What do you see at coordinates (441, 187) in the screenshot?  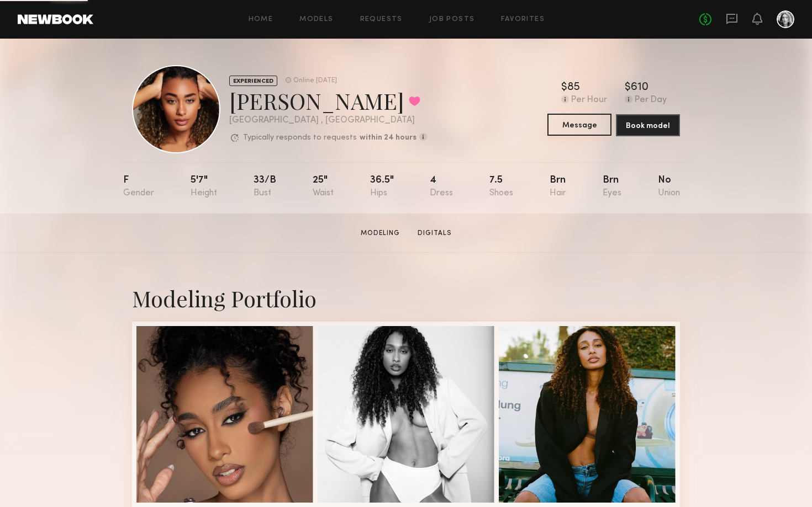 I see `div: 4` at bounding box center [441, 187].